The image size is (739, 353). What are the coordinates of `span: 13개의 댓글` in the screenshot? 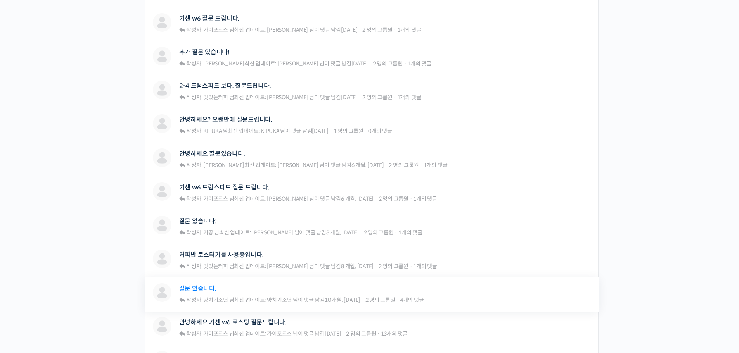 It's located at (394, 334).